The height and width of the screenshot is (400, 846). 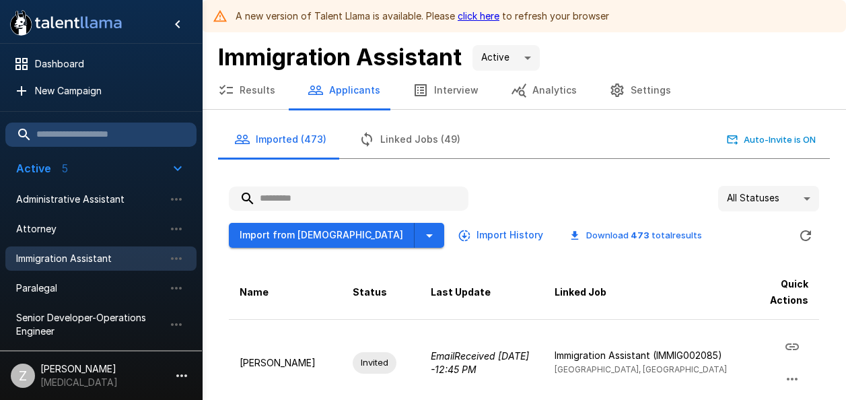 What do you see at coordinates (772, 139) in the screenshot?
I see `button: Auto-Invite is ON` at bounding box center [772, 139].